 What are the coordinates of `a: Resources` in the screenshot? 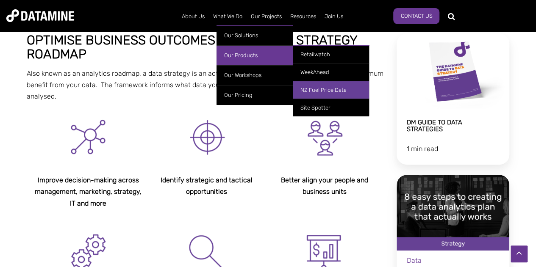 It's located at (303, 17).